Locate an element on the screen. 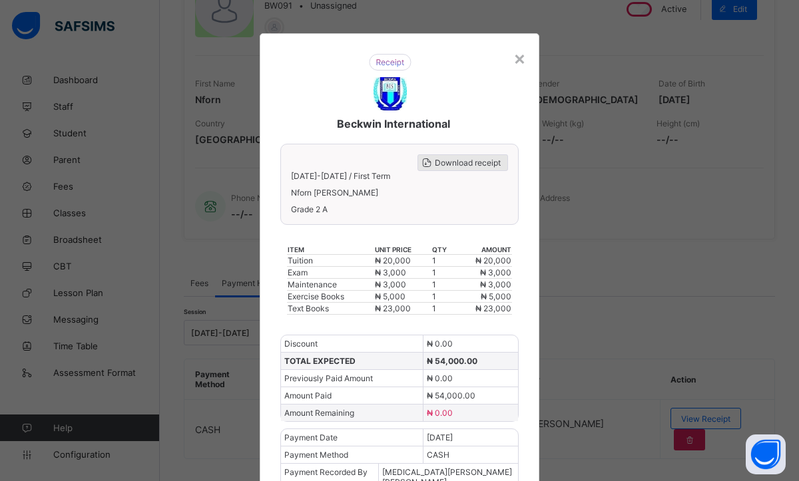 This screenshot has width=799, height=481. th: qty is located at coordinates (443, 250).